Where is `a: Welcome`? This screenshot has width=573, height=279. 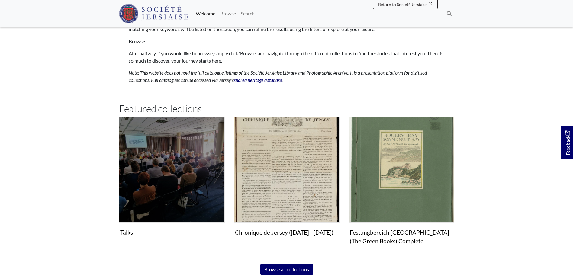 a: Welcome is located at coordinates (205, 14).